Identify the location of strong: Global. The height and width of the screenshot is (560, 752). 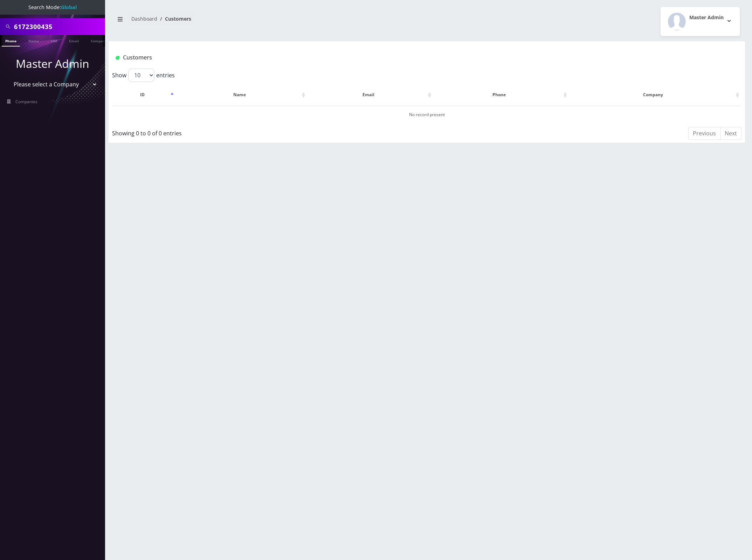
(69, 7).